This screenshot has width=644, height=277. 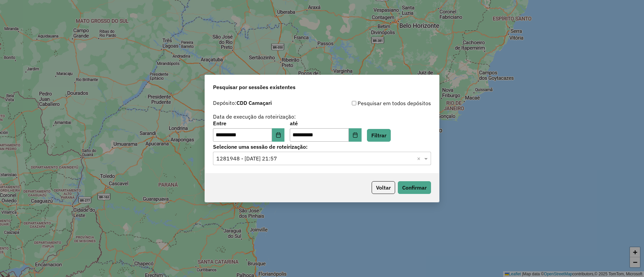 I want to click on span: Clear all, so click(x=419, y=158).